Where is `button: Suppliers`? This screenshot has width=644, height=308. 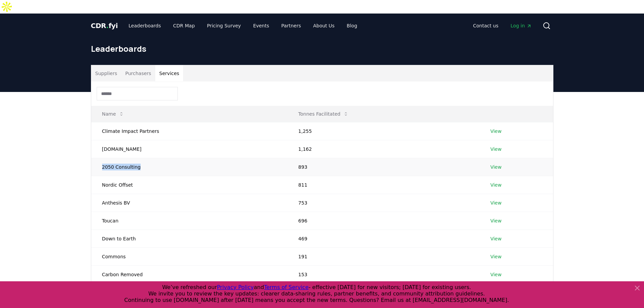 button: Suppliers is located at coordinates (106, 73).